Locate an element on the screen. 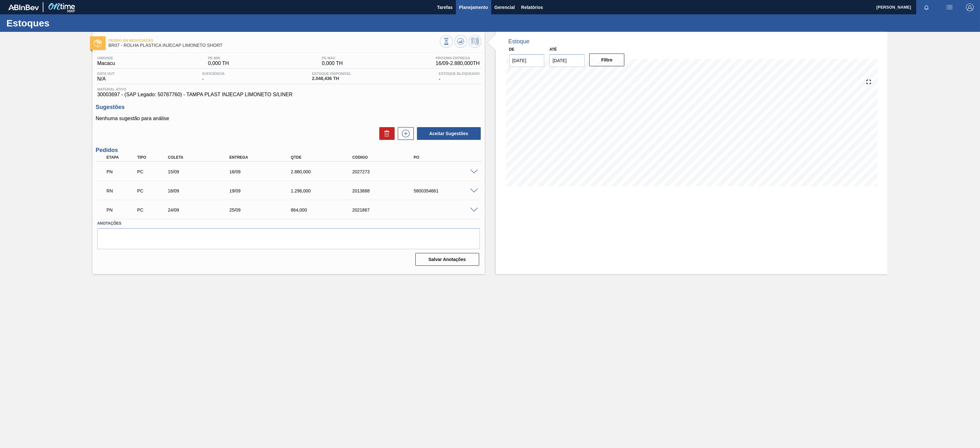  img: Logout is located at coordinates (970, 7).